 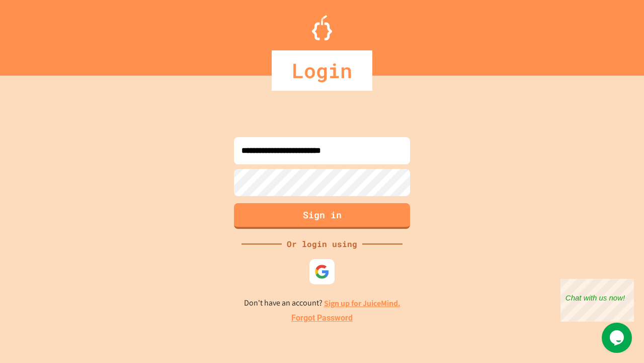 I want to click on div: Login, so click(x=322, y=70).